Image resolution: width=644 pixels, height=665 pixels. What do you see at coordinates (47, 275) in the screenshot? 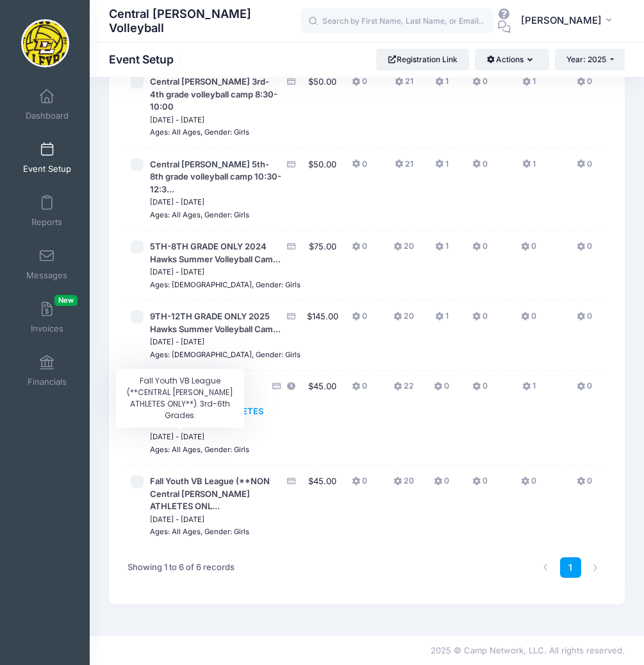
I see `span: Messages` at bounding box center [47, 275].